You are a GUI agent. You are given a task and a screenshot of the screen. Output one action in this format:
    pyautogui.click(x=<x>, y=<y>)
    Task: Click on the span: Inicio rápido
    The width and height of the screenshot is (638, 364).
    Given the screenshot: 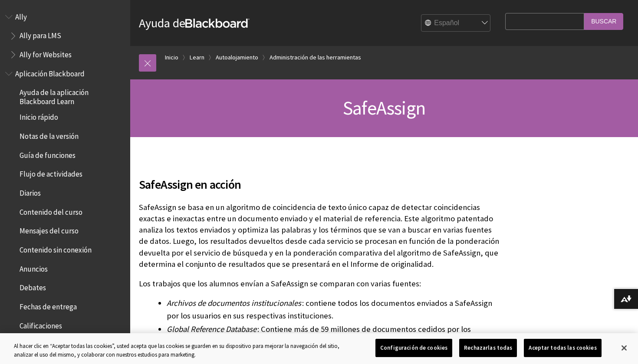 What is the action you would take?
    pyautogui.click(x=39, y=116)
    